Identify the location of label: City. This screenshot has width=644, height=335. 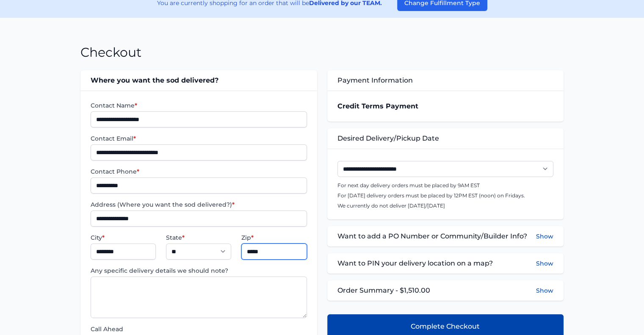
(123, 238).